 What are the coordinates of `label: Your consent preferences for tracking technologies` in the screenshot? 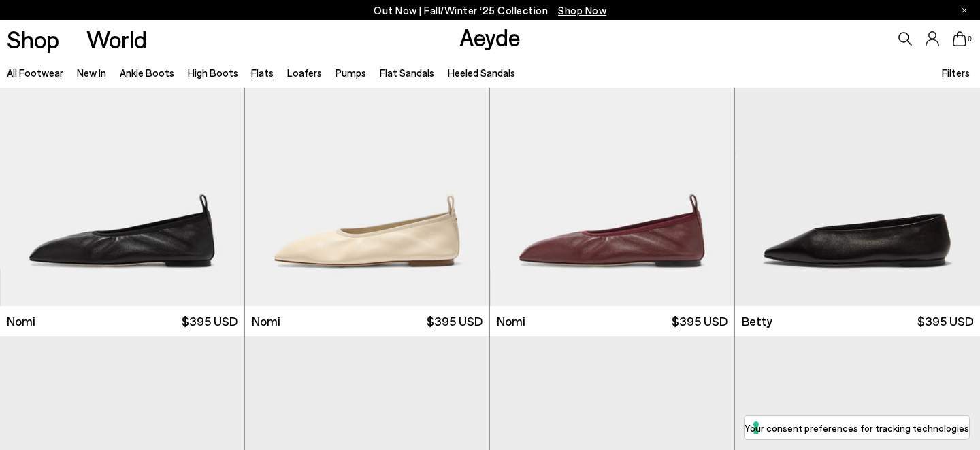 It's located at (856, 428).